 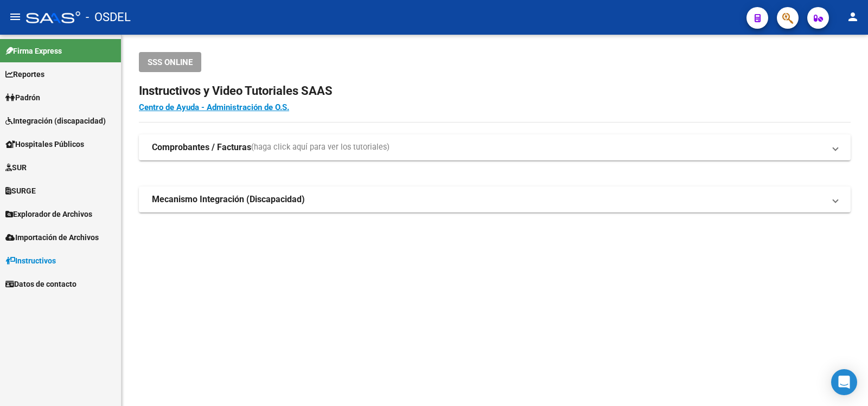 I want to click on span: Firma Express, so click(x=34, y=51).